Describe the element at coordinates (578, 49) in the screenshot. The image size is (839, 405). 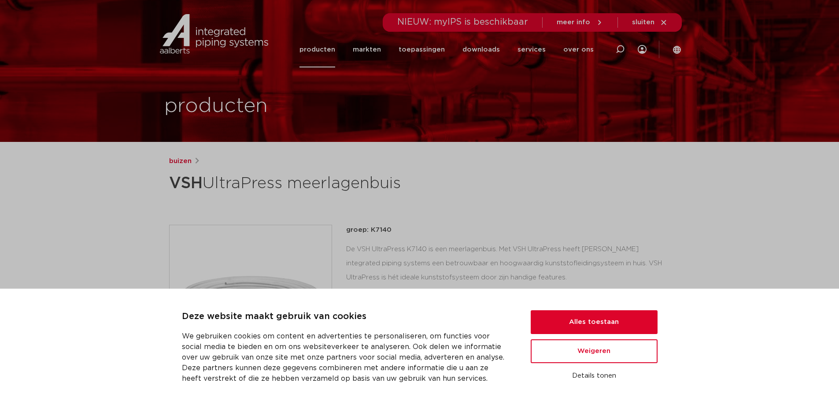
I see `a: over ons` at that location.